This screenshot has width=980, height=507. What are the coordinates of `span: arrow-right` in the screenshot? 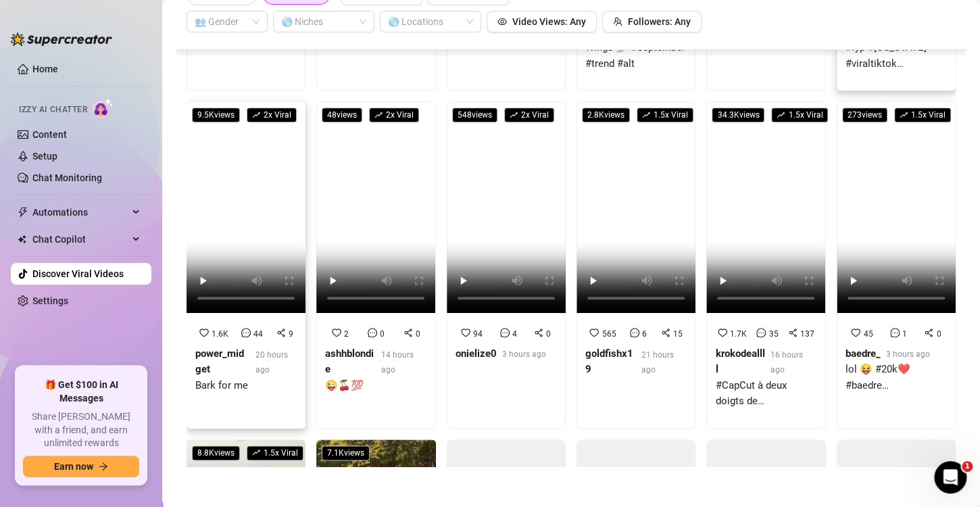 It's located at (104, 467).